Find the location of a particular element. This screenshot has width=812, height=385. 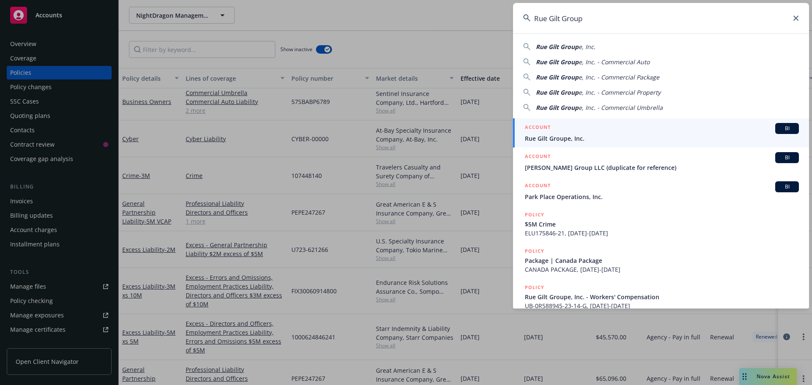

span: Park Place Operations, Inc. is located at coordinates (662, 197).